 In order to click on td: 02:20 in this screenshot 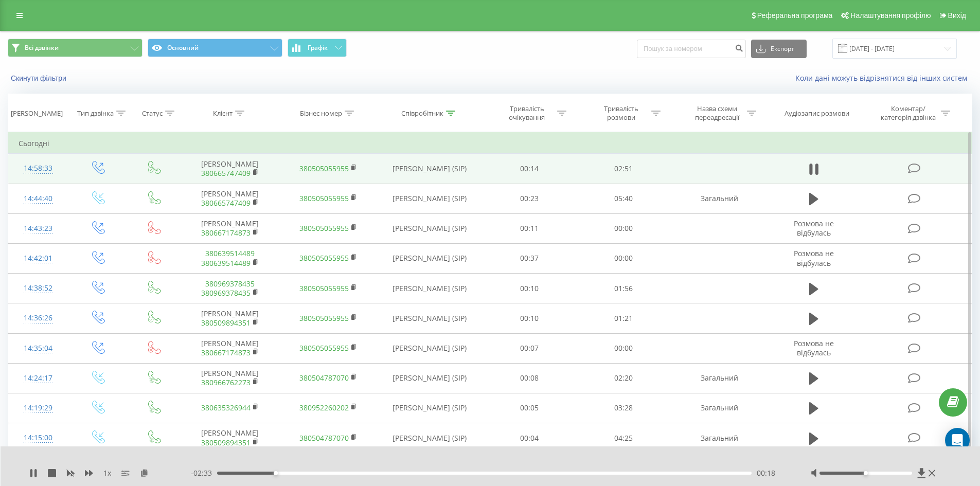, I will do `click(623, 378)`.